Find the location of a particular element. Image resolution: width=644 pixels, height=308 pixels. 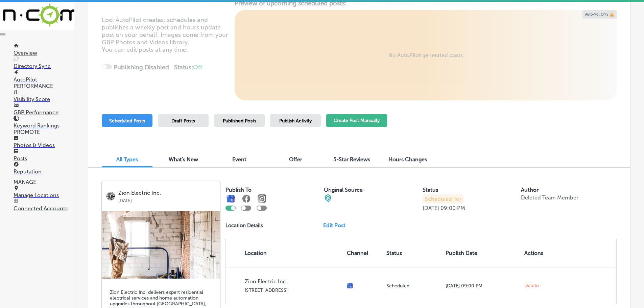

th: Status is located at coordinates (413, 253).